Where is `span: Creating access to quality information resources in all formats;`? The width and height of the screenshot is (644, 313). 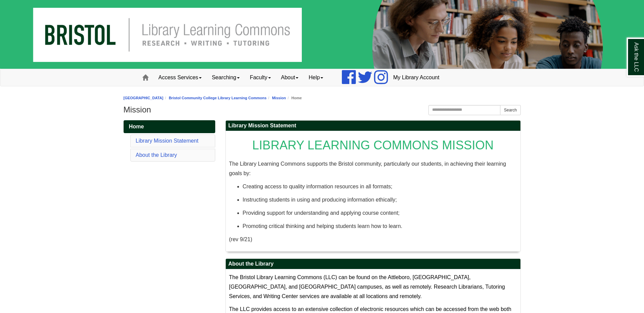
span: Creating access to quality information resources in all formats; is located at coordinates (317, 186).